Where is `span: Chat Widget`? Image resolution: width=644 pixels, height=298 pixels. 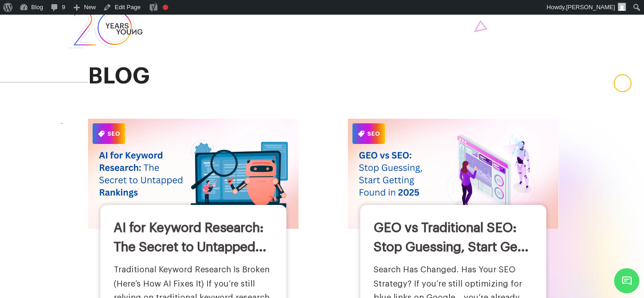
span: Chat Widget is located at coordinates (627, 280).